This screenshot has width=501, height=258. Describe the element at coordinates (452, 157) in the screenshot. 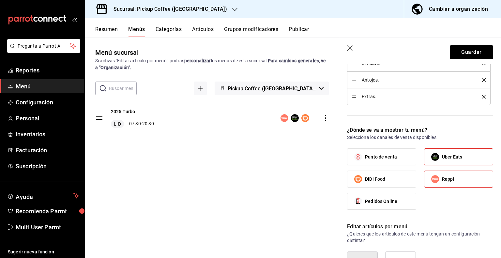

I see `span: Uber Eats` at that location.